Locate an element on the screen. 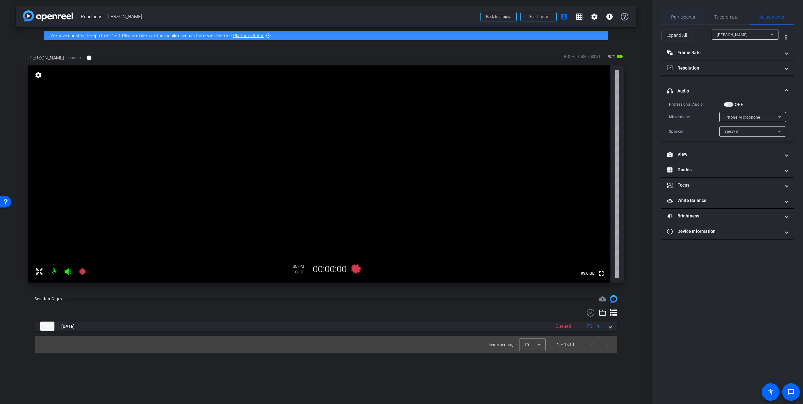 The width and height of the screenshot is (803, 404). div: 1080P is located at coordinates (301, 272).